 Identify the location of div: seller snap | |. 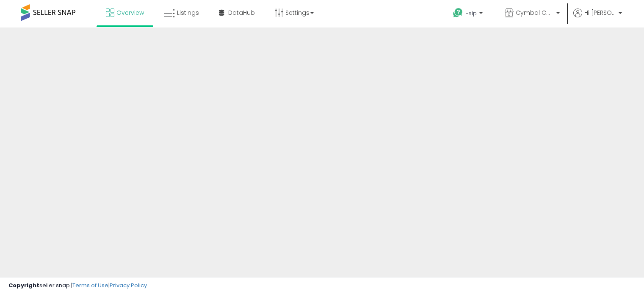
(77, 286).